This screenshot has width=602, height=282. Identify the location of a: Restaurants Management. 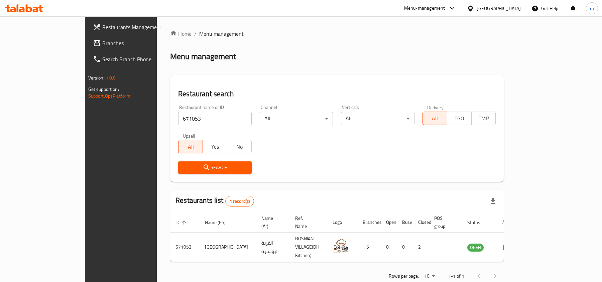
(136, 27).